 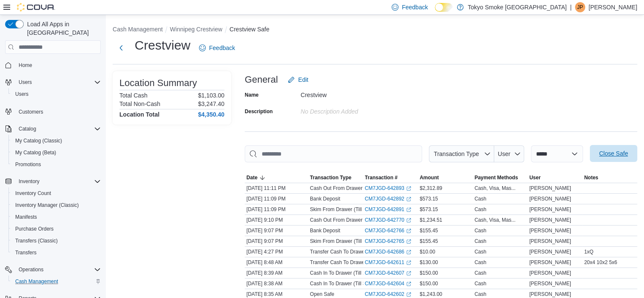 I want to click on button: Cash Management, so click(x=138, y=29).